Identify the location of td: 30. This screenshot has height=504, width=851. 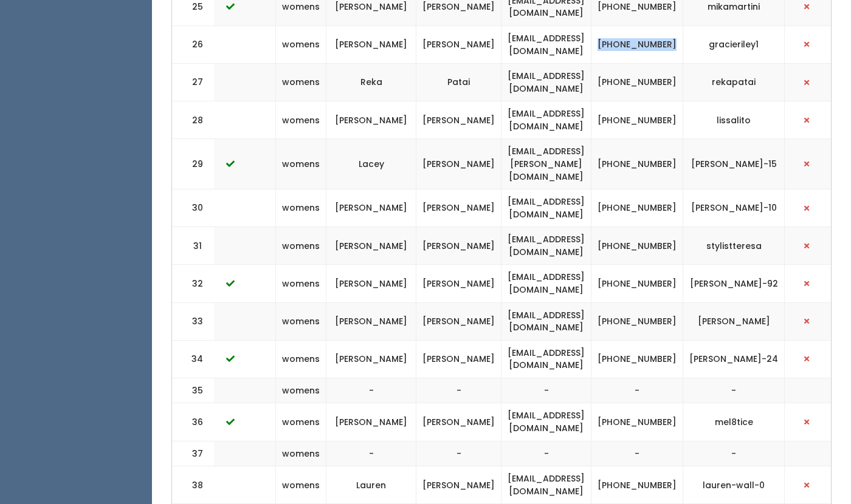
(193, 208).